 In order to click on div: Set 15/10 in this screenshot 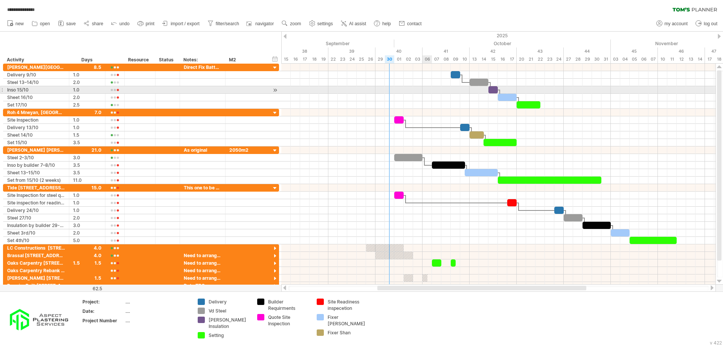, I will do `click(36, 142)`.